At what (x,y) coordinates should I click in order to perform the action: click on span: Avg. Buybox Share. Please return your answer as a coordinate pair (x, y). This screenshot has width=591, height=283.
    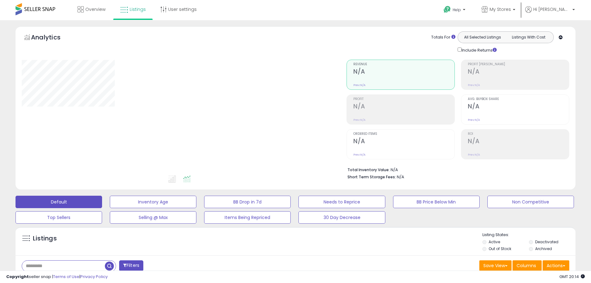
    Looking at the image, I should click on (518, 99).